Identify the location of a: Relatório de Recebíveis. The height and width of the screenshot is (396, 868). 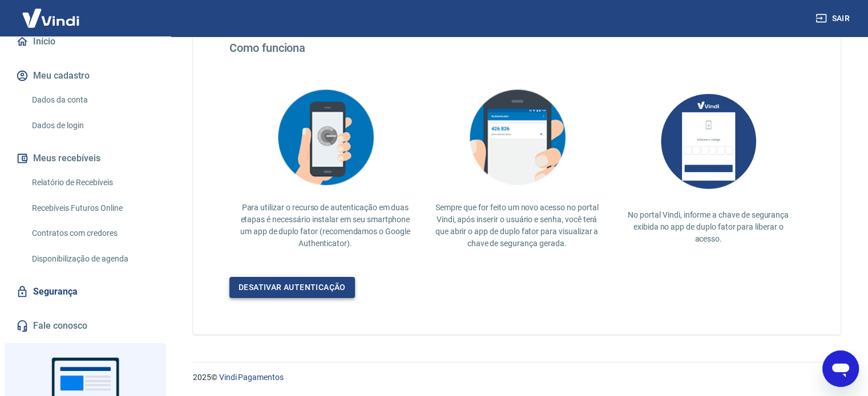
(92, 182).